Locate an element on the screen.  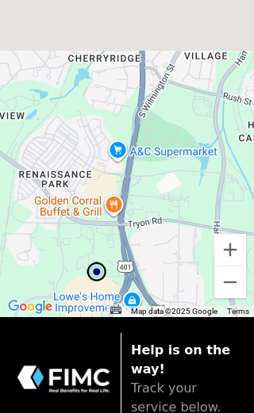
span: Map data ©2025 Google is located at coordinates (174, 311).